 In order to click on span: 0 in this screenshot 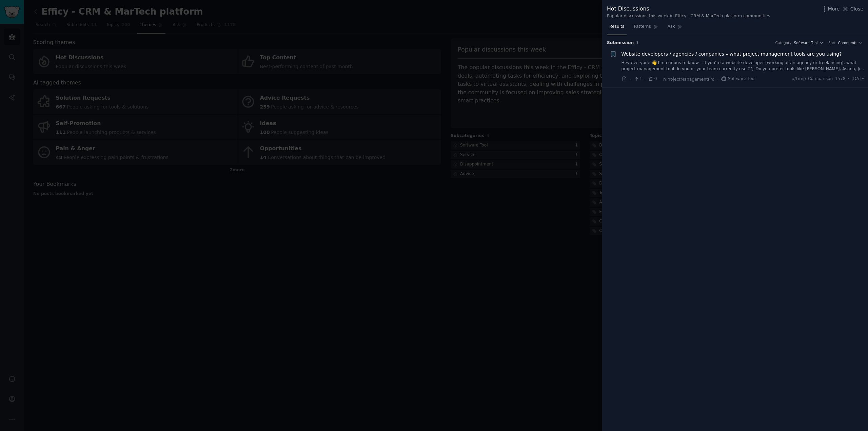, I will do `click(653, 79)`.